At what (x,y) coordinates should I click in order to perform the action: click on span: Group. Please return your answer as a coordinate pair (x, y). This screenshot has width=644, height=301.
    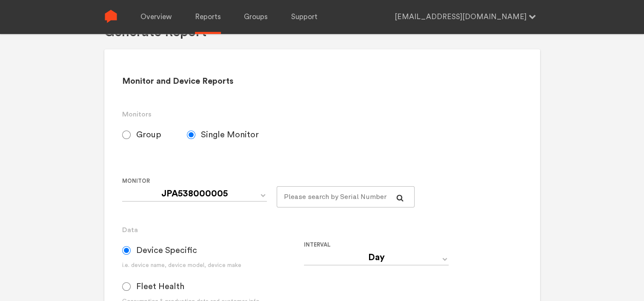
    Looking at the image, I should click on (149, 135).